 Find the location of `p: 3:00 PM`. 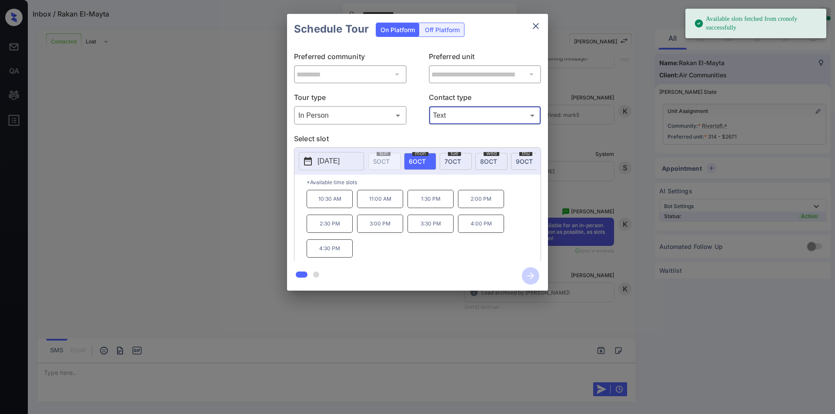

p: 3:00 PM is located at coordinates (380, 224).